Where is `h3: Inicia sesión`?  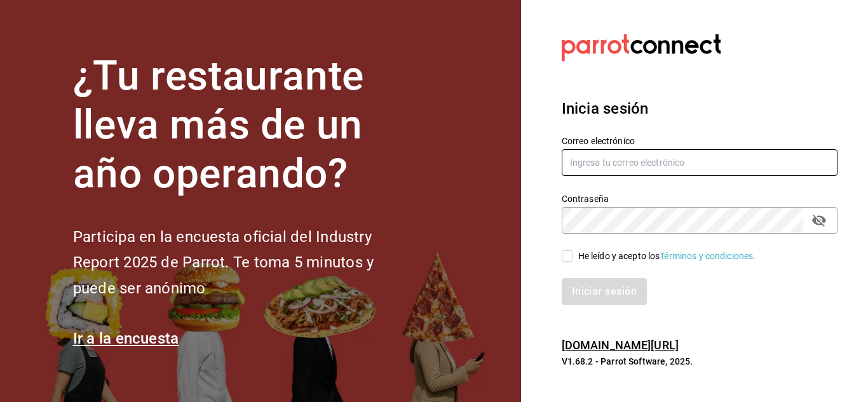
h3: Inicia sesión is located at coordinates (699, 109).